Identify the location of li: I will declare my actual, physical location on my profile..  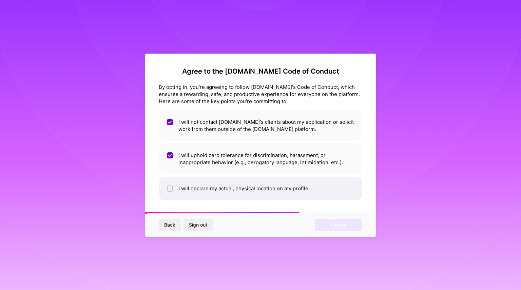
(260, 188).